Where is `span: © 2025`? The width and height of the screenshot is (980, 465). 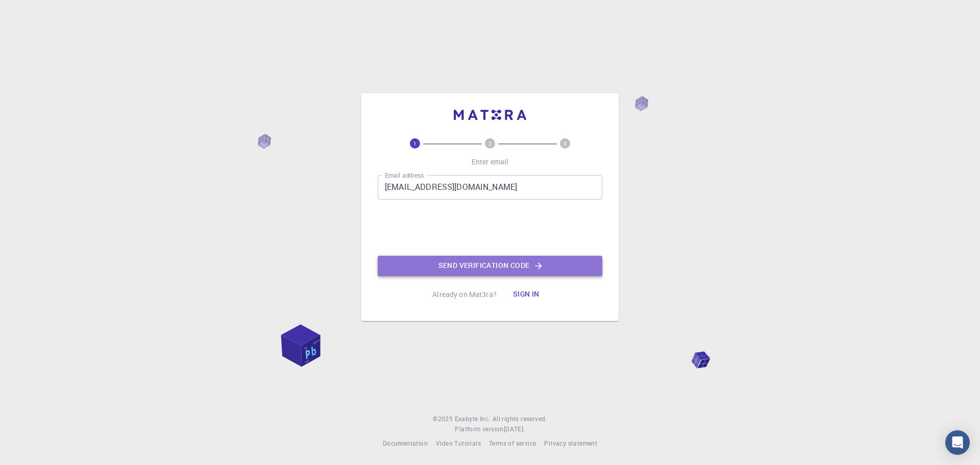
span: © 2025 is located at coordinates (444, 419).